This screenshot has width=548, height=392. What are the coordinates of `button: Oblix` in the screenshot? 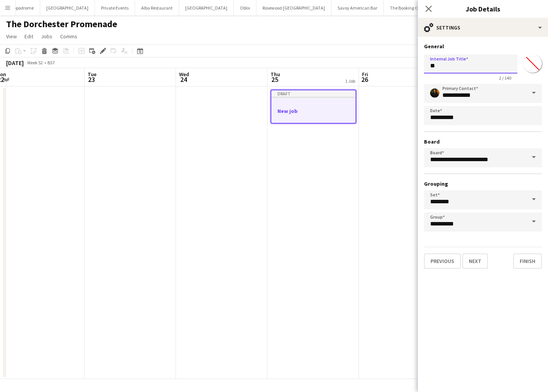 It's located at (245, 8).